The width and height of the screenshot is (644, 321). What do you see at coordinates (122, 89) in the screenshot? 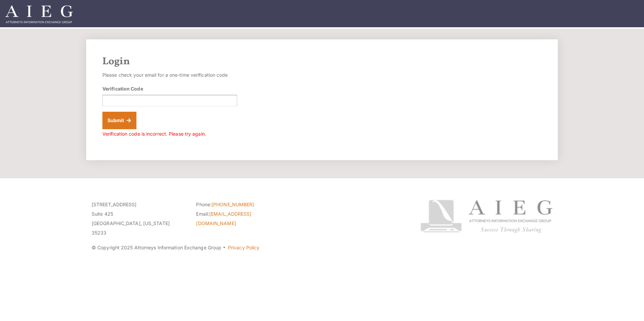
I see `label: Verification Code` at bounding box center [122, 89].